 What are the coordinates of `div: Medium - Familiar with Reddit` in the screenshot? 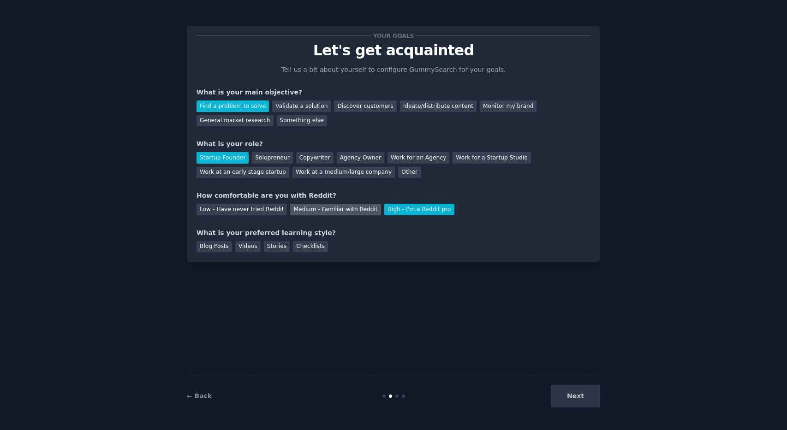 It's located at (335, 209).